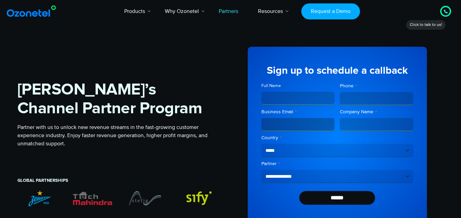 The width and height of the screenshot is (461, 218). I want to click on a: Request a Demo, so click(331, 11).